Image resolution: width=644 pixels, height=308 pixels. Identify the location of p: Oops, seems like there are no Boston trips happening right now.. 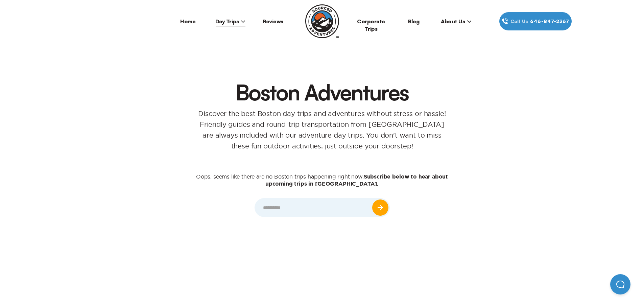
(322, 180).